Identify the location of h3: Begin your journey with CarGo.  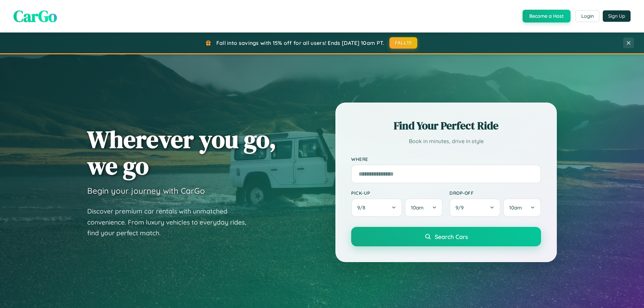
(146, 191).